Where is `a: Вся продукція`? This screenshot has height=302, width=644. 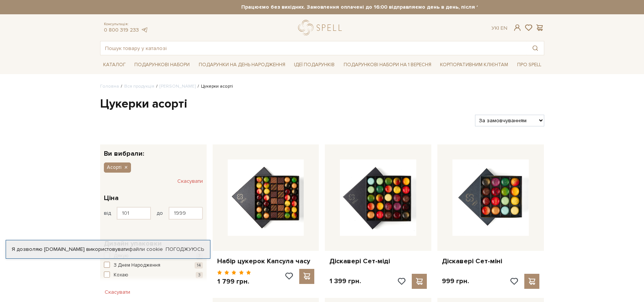
a: Вся продукція is located at coordinates (140, 86).